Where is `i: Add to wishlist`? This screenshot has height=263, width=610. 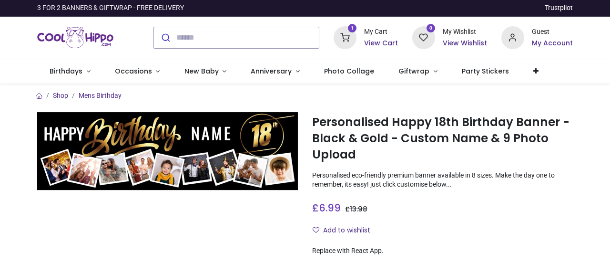 i: Add to wishlist is located at coordinates (316, 230).